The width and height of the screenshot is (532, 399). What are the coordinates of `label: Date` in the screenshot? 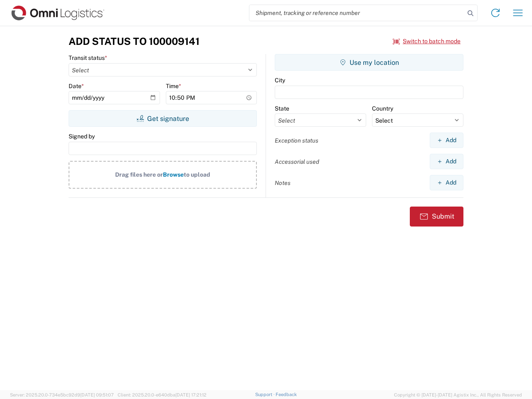 It's located at (76, 86).